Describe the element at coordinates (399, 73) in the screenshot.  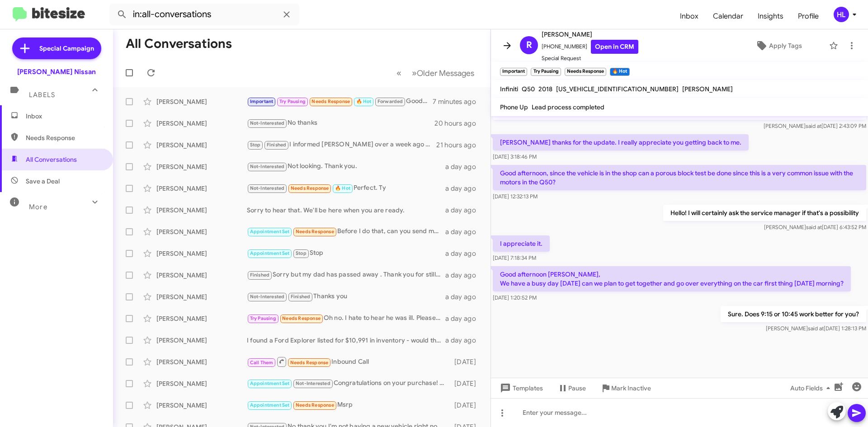
I see `button: Previous` at that location.